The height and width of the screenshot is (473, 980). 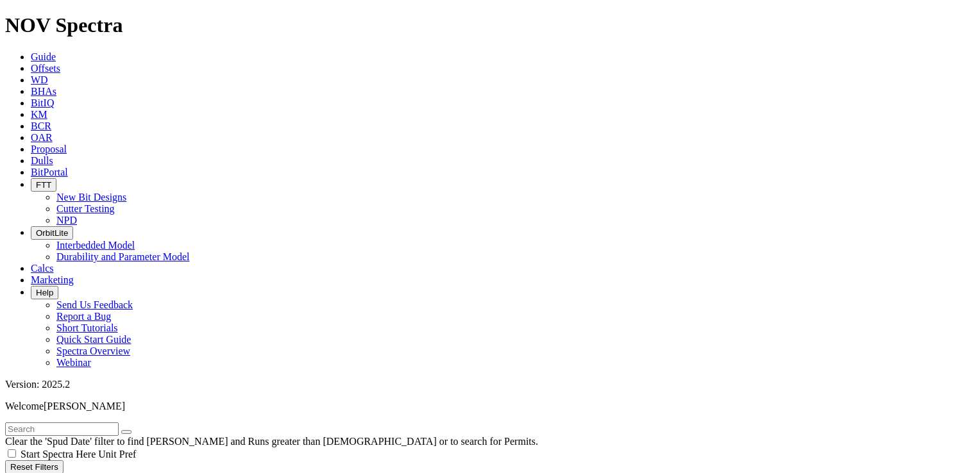 I want to click on a: BitIQ, so click(x=43, y=102).